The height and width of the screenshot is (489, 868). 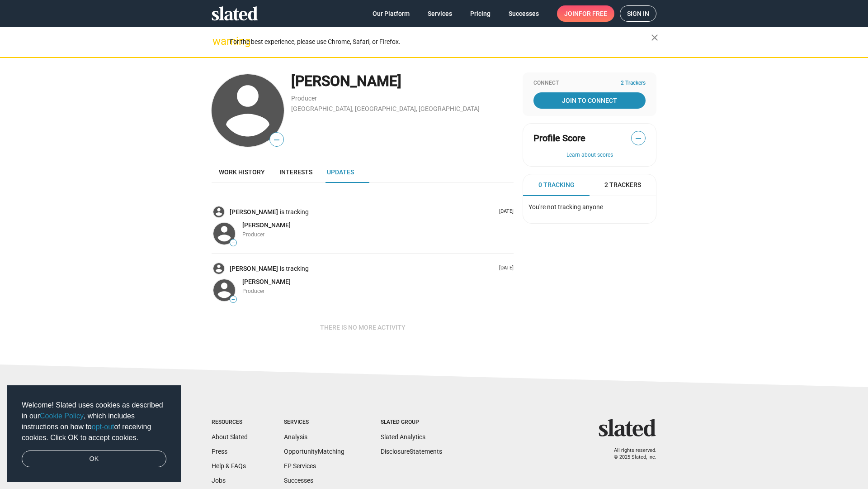 What do you see at coordinates (480, 14) in the screenshot?
I see `a: Pricing` at bounding box center [480, 14].